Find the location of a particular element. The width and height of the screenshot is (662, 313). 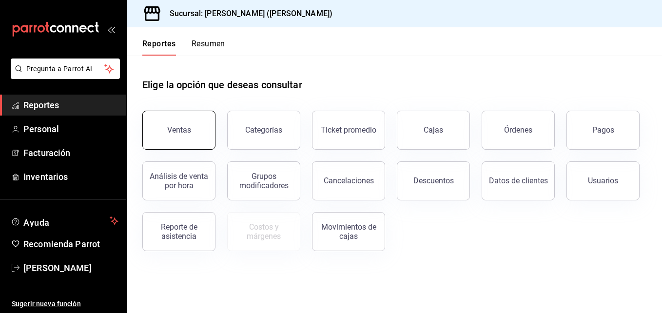

a: Cajas is located at coordinates (434, 130).